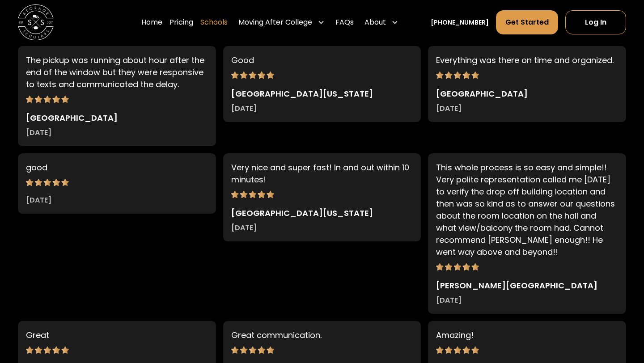  I want to click on img: Storage Scholars main logo, so click(36, 22).